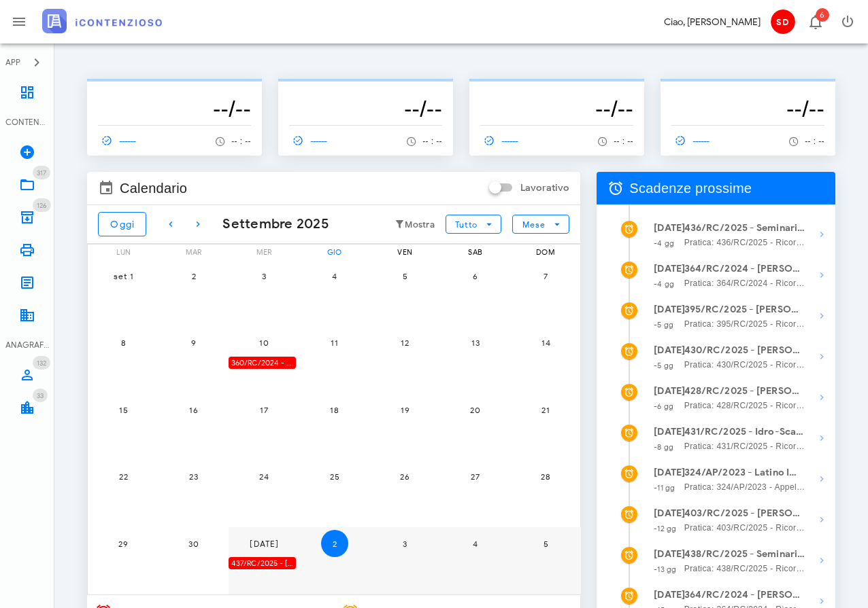  What do you see at coordinates (405, 342) in the screenshot?
I see `span: 12` at bounding box center [405, 342].